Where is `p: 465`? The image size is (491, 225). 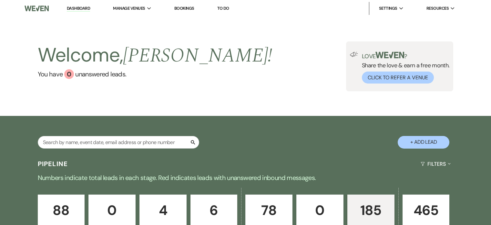
p: 465 is located at coordinates (427, 210).